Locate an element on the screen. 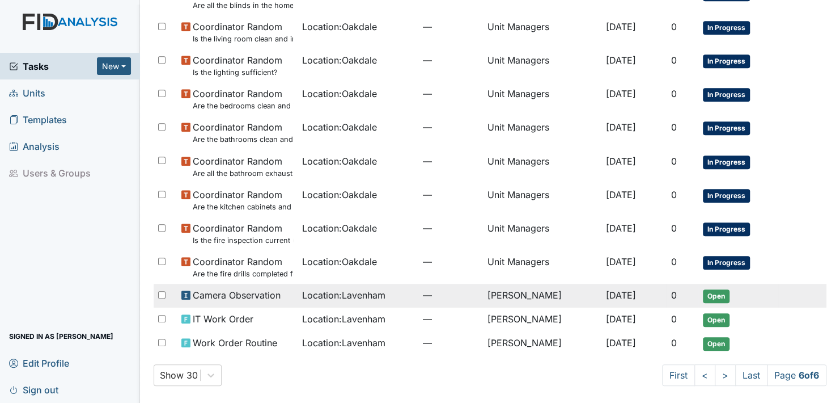  strong: 6 of 6 is located at coordinates (809, 375).